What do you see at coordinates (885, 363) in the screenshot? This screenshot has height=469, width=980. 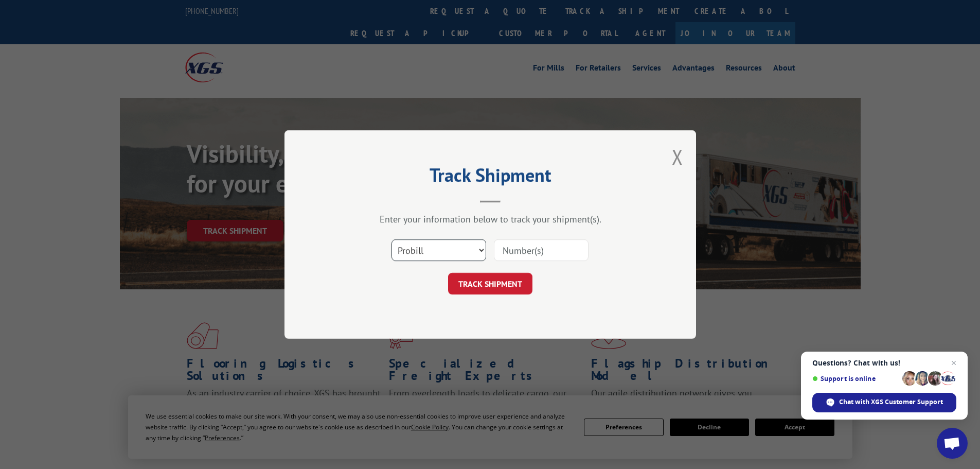 I see `span: Questions? Chat with us!` at bounding box center [885, 363].